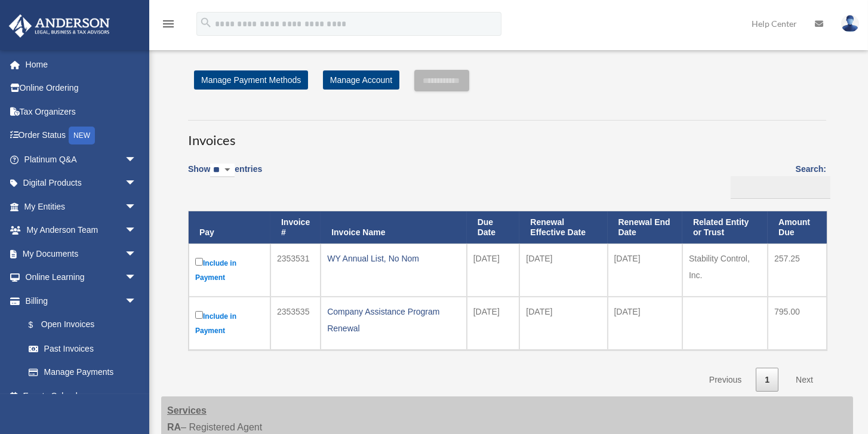 The height and width of the screenshot is (434, 868). I want to click on h3: Invoices, so click(507, 135).